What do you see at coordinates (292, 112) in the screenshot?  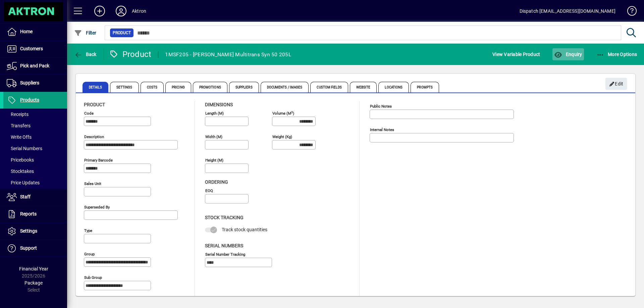 I see `sup: 3` at bounding box center [292, 112].